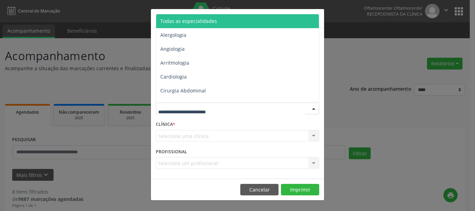 Image resolution: width=475 pixels, height=211 pixels. Describe the element at coordinates (183, 90) in the screenshot. I see `span: Cirurgia Abdominal` at that location.